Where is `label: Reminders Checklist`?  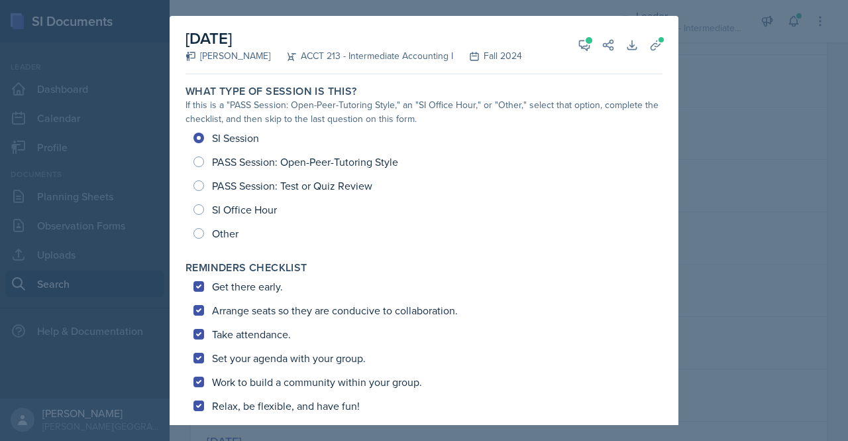
label: Reminders Checklist is located at coordinates (246, 268).